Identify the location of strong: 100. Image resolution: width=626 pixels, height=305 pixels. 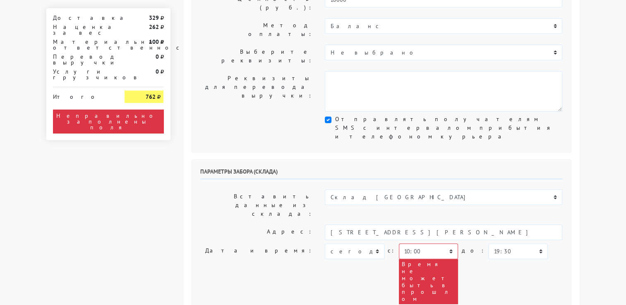
(153, 42).